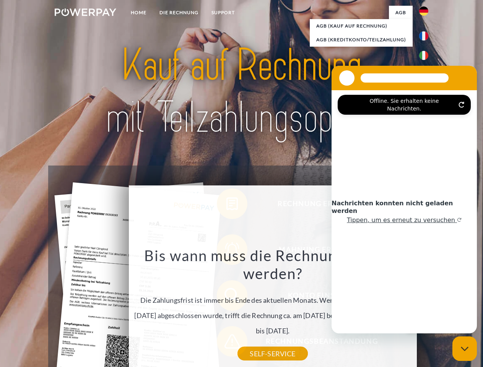  I want to click on img: it, so click(424, 55).